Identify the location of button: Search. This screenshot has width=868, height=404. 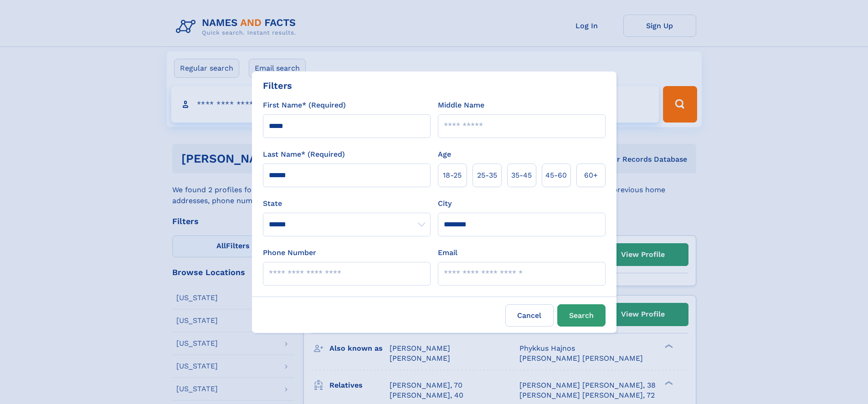
(582, 315).